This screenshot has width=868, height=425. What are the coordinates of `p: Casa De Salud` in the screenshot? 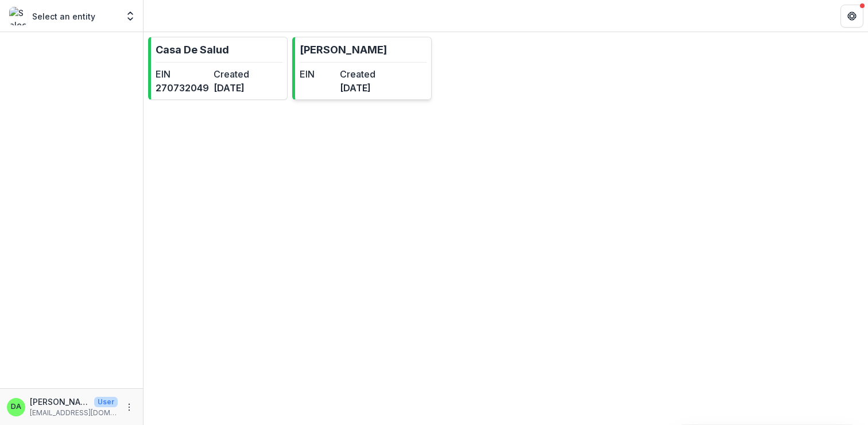 It's located at (192, 49).